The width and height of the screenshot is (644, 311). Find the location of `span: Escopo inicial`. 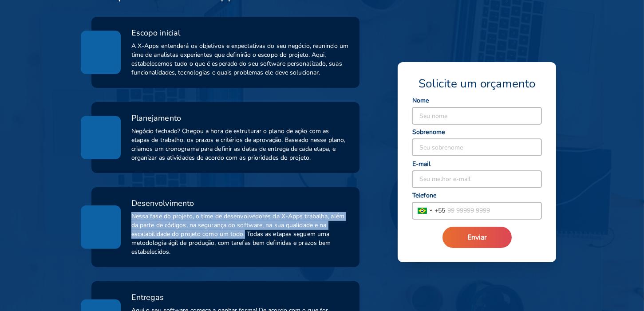

span: Escopo inicial is located at coordinates (156, 33).